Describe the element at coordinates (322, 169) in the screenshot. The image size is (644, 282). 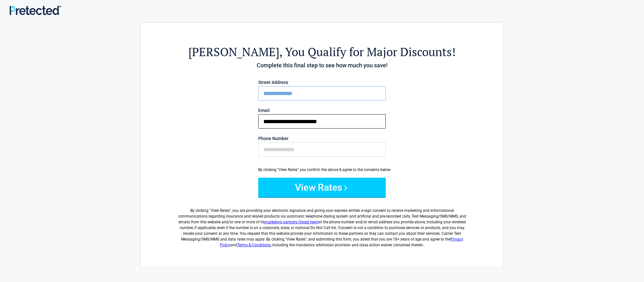
I see `div: By clicking "View Rates" you confirm the above & agree to the consents below` at that location.